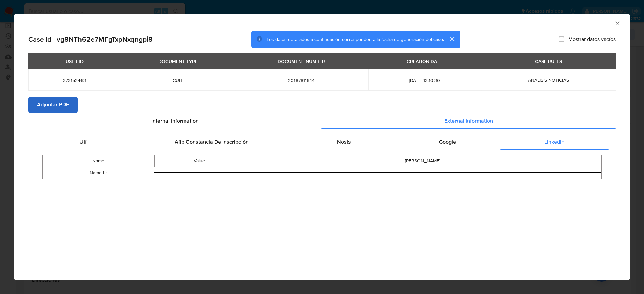 The image size is (644, 294). What do you see at coordinates (53, 105) in the screenshot?
I see `span: Adjuntar PDF` at bounding box center [53, 105].